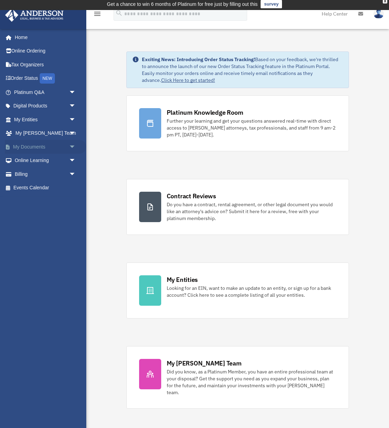 The height and width of the screenshot is (428, 389). Describe the element at coordinates (46, 65) in the screenshot. I see `a: Tax Organizers` at that location.